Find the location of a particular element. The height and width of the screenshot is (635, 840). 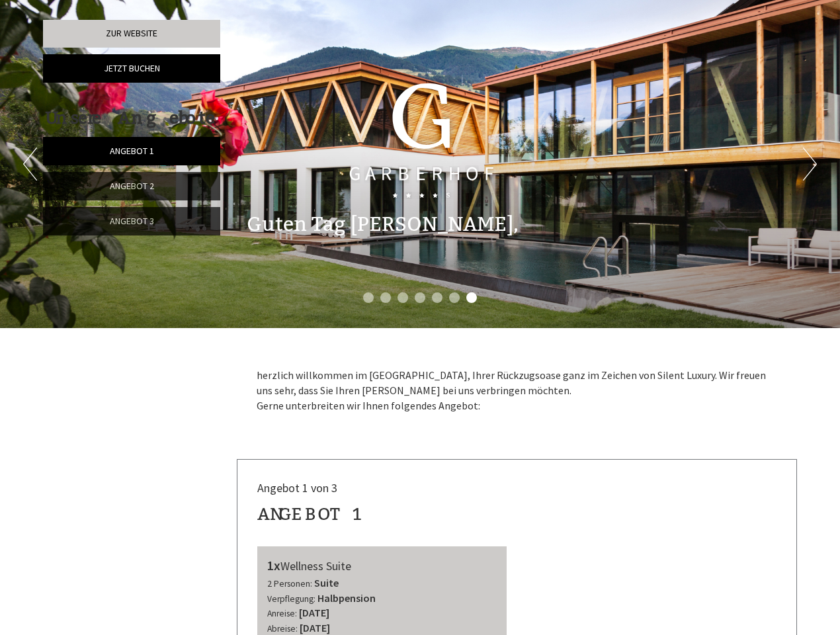

b: Halbpension is located at coordinates (347, 598).